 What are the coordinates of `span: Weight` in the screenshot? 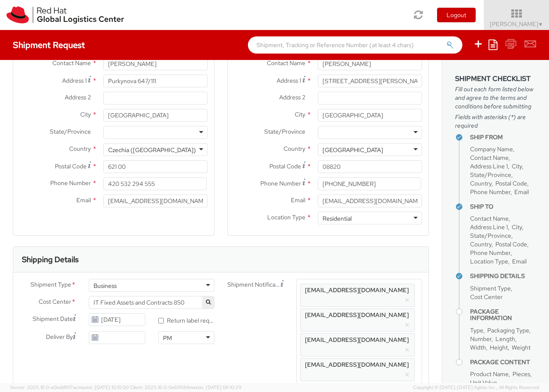 It's located at (521, 348).